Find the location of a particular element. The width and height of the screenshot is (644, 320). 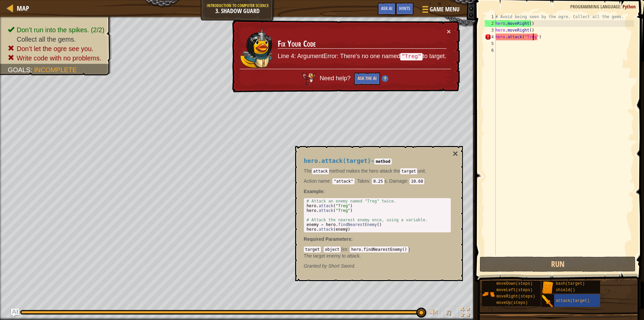

span: moveRight(steps) is located at coordinates (516, 296).